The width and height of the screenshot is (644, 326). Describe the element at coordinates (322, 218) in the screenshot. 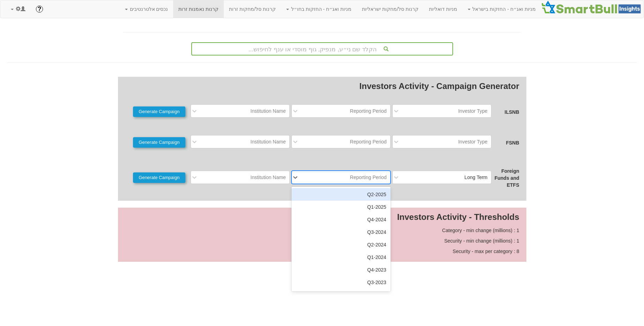

I see `p: Investors Activity - Thresholds` at that location.